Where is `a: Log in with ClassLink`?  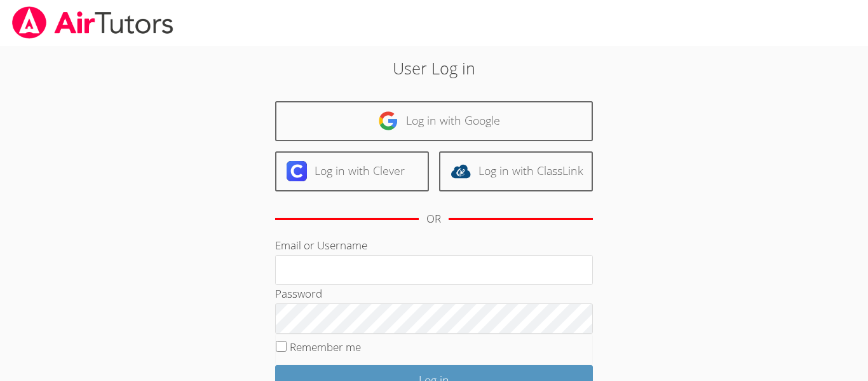
a: Log in with ClassLink is located at coordinates (516, 172).